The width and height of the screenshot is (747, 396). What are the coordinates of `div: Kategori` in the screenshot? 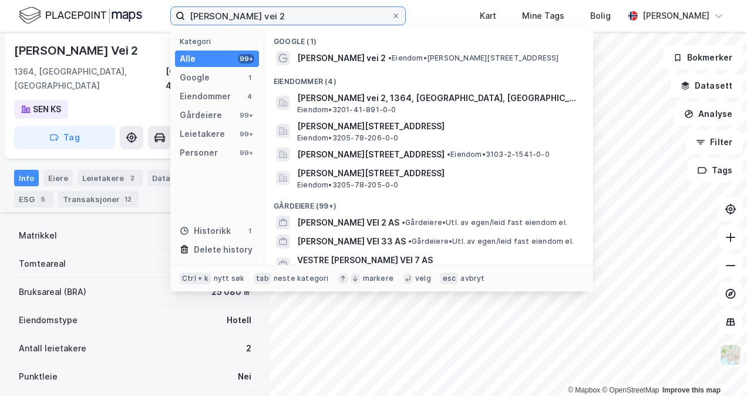 It's located at (219, 41).